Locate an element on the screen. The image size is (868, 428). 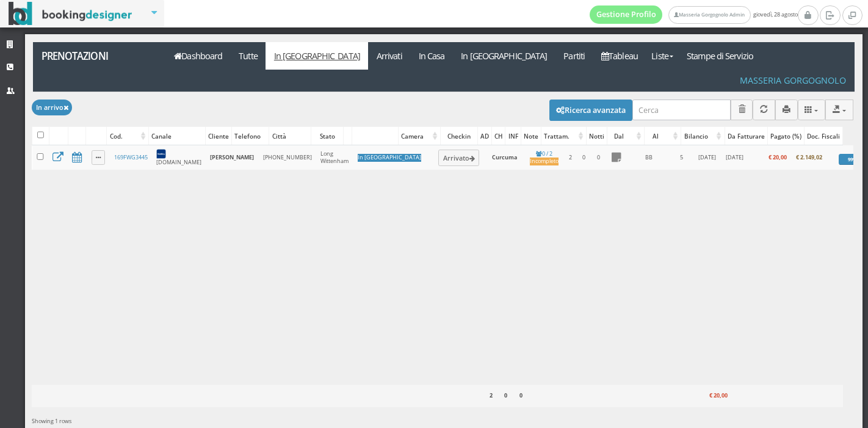
div: Dal is located at coordinates (626, 136).